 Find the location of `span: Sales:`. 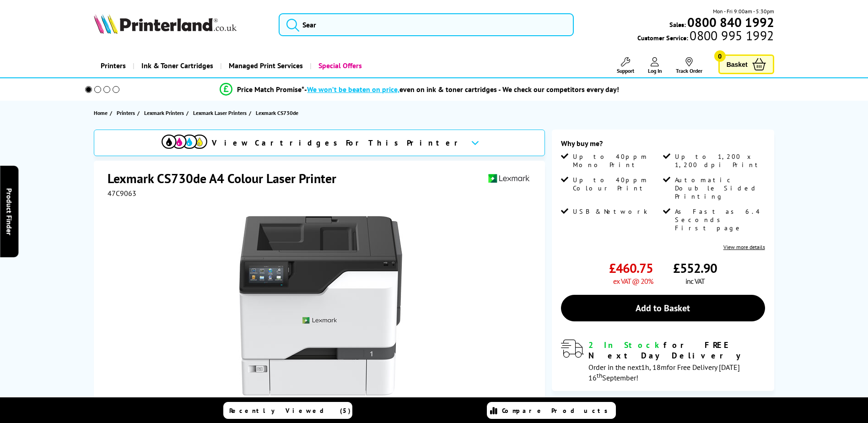

span: Sales: is located at coordinates (677, 24).